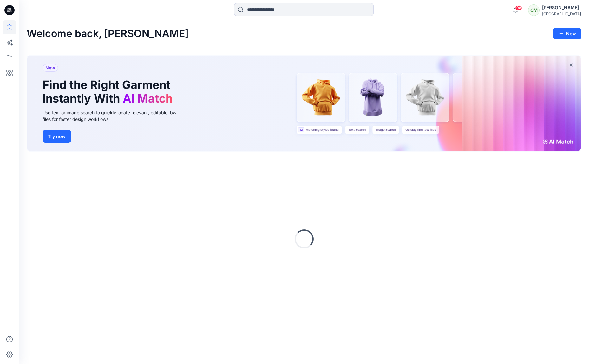 Image resolution: width=589 pixels, height=364 pixels. I want to click on button: Try now, so click(57, 136).